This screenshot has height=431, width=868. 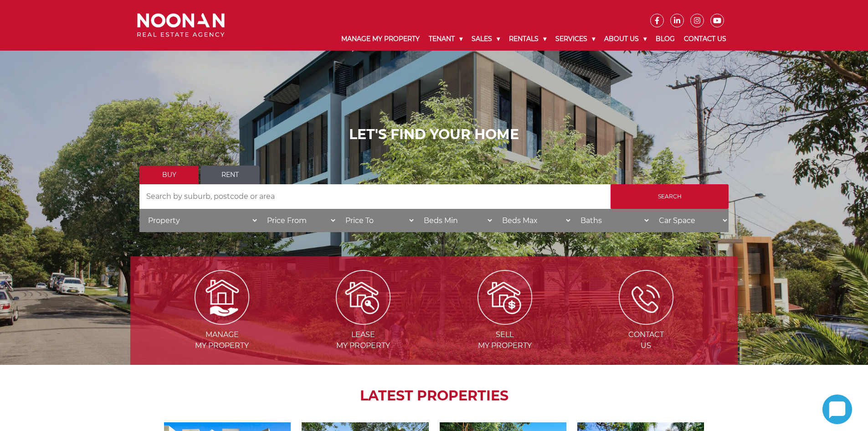 I want to click on a: Contact Us, so click(x=704, y=38).